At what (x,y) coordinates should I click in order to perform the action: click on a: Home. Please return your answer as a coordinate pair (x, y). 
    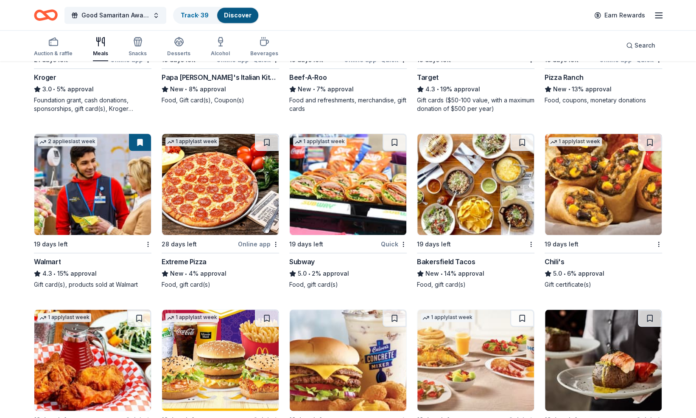
    Looking at the image, I should click on (46, 15).